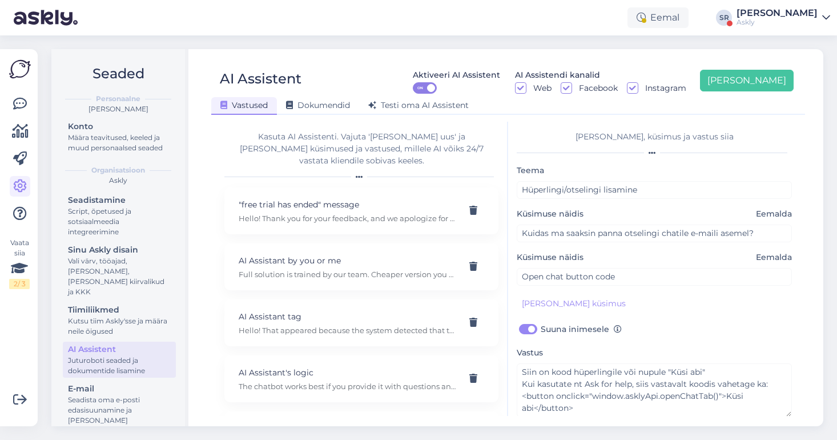  Describe the element at coordinates (361, 211) in the screenshot. I see `div: "free trial has ended" messageHello! Thank you for your feedback, and we apologize for the inconv...` at that location.